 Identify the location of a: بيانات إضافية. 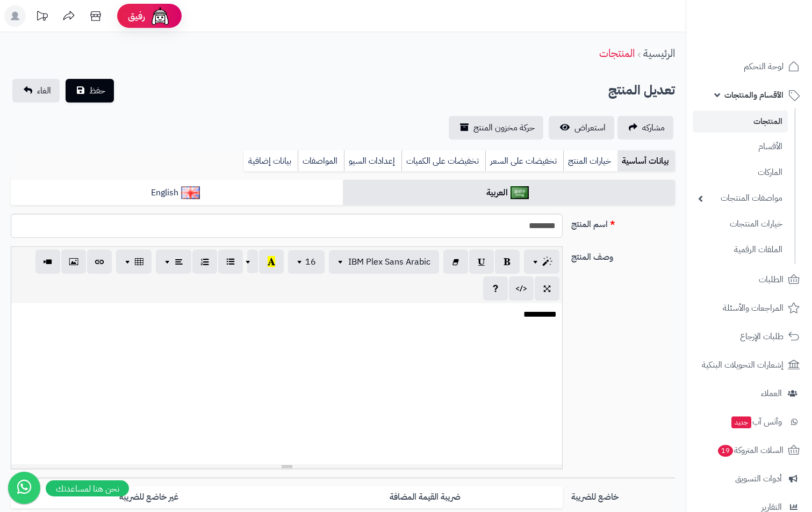
(270, 161).